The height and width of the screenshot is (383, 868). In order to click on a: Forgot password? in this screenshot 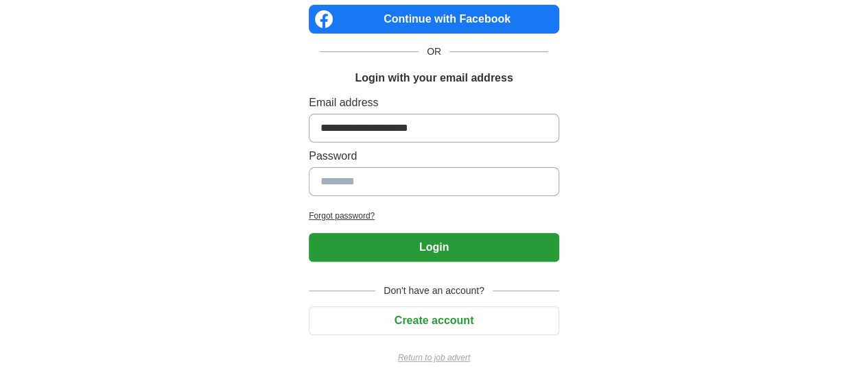, I will do `click(434, 216)`.